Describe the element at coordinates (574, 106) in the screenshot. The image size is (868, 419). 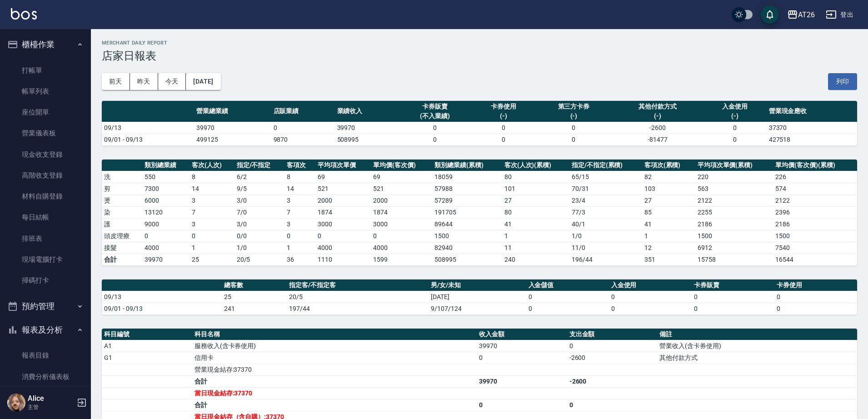
I see `div: 第三方卡券` at that location.